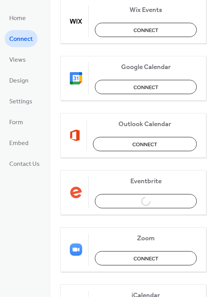 This screenshot has height=297, width=216. I want to click on a: Connect, so click(21, 39).